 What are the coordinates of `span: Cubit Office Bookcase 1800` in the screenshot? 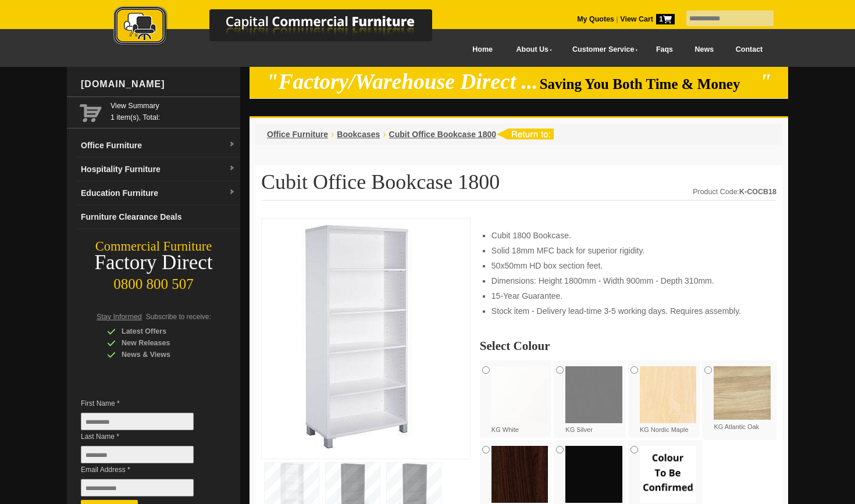 It's located at (442, 134).